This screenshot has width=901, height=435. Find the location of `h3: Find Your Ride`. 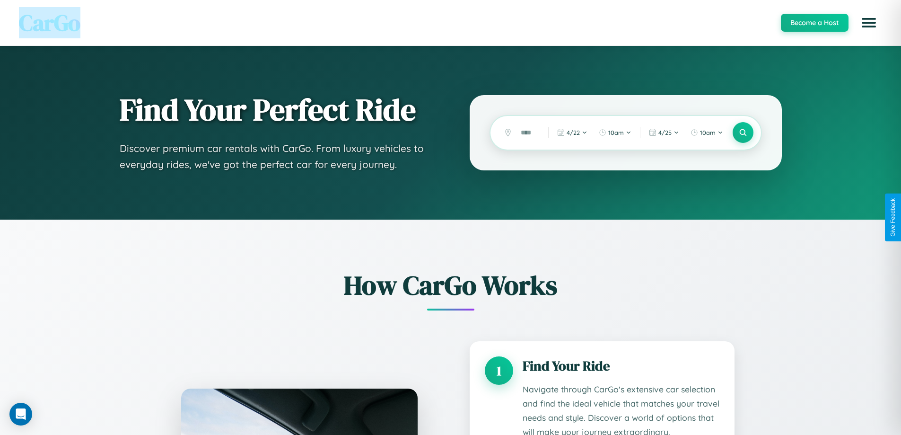

h3: Find Your Ride is located at coordinates (621, 366).